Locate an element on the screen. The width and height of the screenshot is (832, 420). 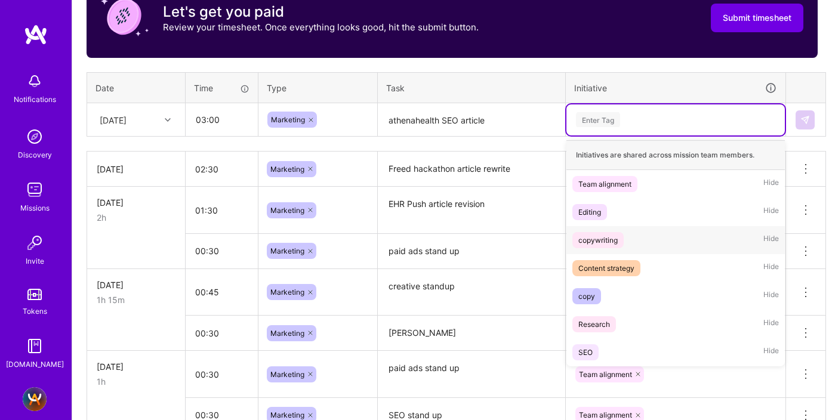
div: Editing is located at coordinates (590, 212).